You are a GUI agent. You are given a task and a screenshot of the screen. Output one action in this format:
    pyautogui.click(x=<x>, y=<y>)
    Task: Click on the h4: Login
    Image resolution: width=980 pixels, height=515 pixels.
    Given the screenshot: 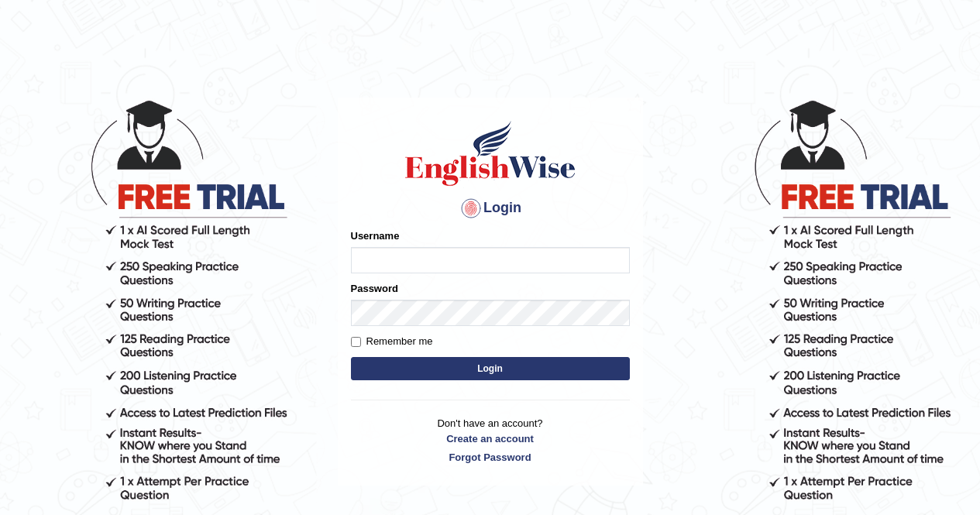 What is the action you would take?
    pyautogui.click(x=490, y=208)
    